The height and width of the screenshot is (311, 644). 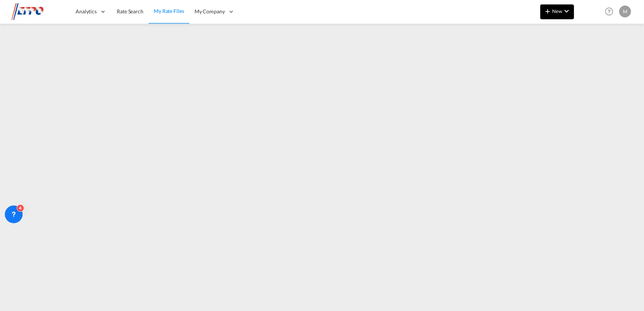 What do you see at coordinates (130, 11) in the screenshot?
I see `span: Rate Search` at bounding box center [130, 11].